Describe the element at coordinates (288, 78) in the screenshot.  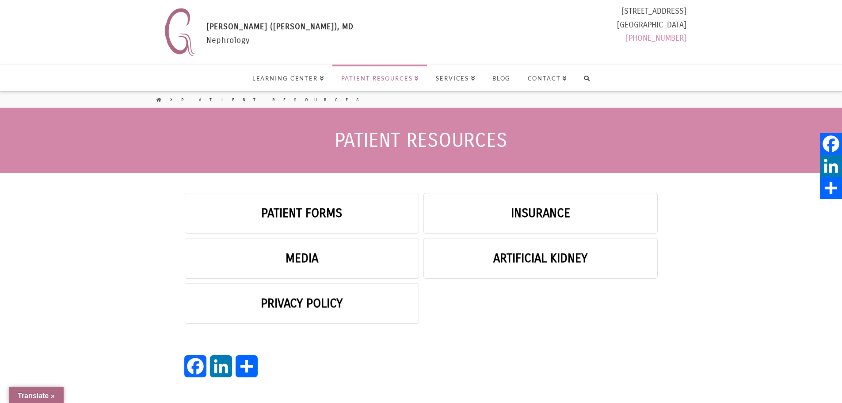
I see `span: Learning Center` at that location.